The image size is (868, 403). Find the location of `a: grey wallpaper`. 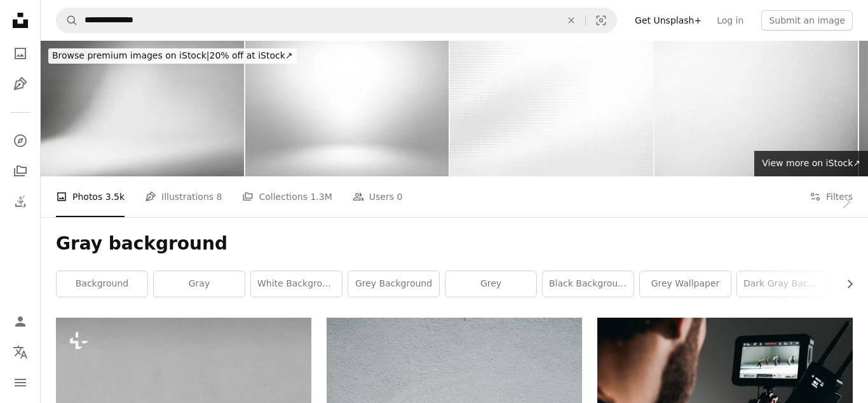

a: grey wallpaper is located at coordinates (685, 284).